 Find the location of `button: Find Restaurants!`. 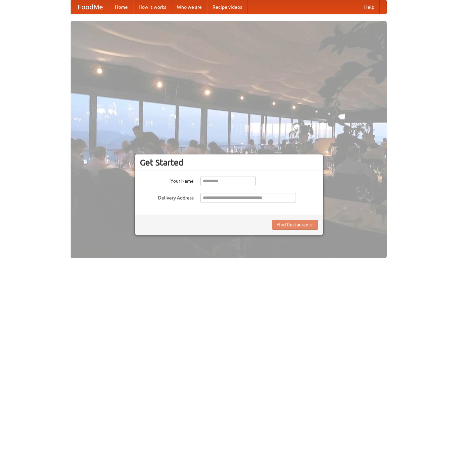

button: Find Restaurants! is located at coordinates (295, 225).